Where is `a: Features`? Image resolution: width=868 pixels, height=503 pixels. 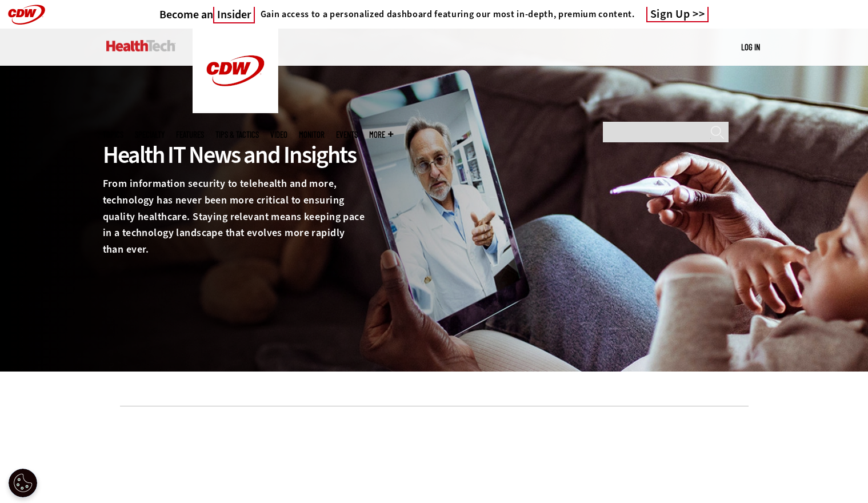
a: Features is located at coordinates (189, 135).